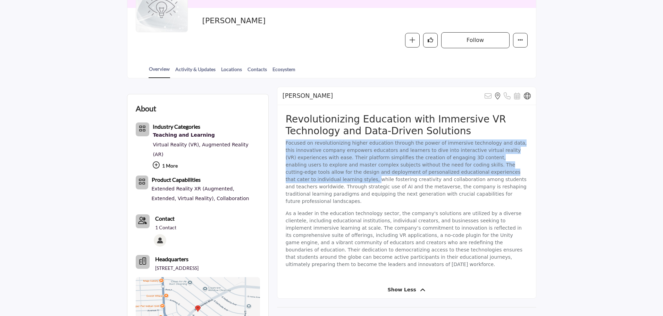 This screenshot has height=316, width=663. I want to click on div: Technologies and methodologies directly supporting the delivery of education and facilitation of ..., so click(206, 135).